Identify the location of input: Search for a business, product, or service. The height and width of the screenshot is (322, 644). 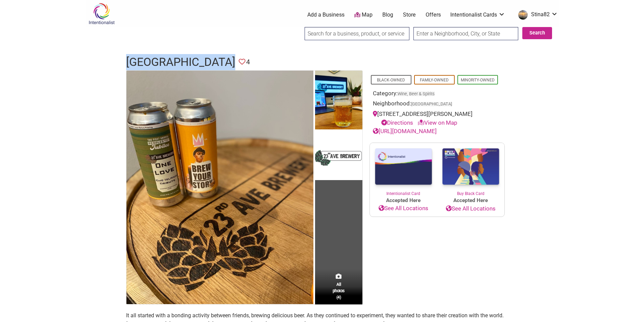
(357, 33).